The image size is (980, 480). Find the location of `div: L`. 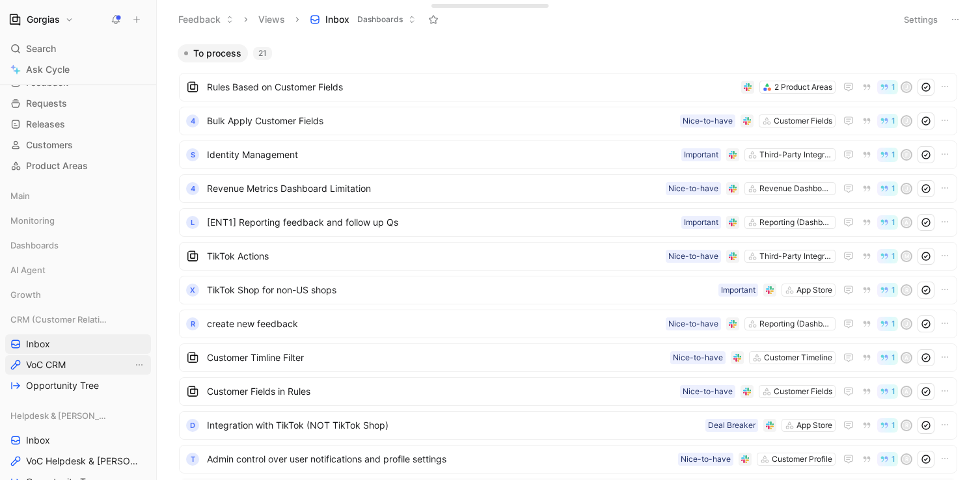

div: L is located at coordinates (193, 223).